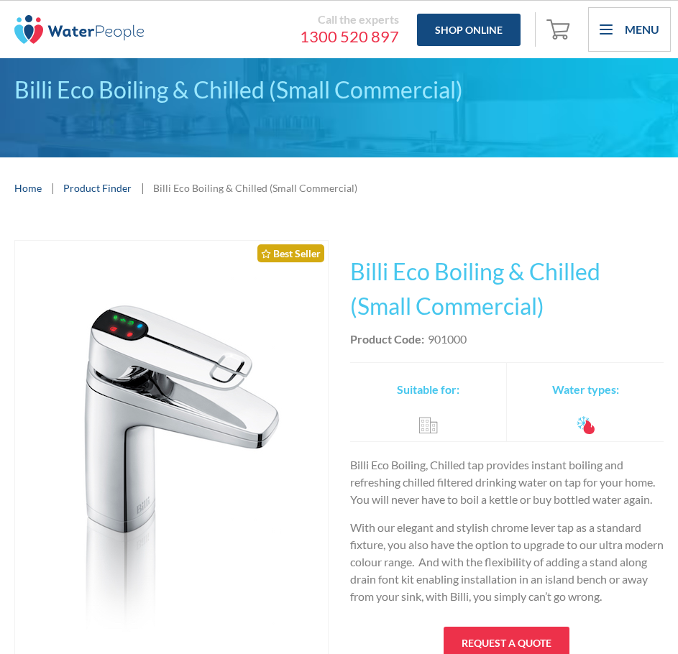  What do you see at coordinates (79, 29) in the screenshot?
I see `img: The Water People` at bounding box center [79, 29].